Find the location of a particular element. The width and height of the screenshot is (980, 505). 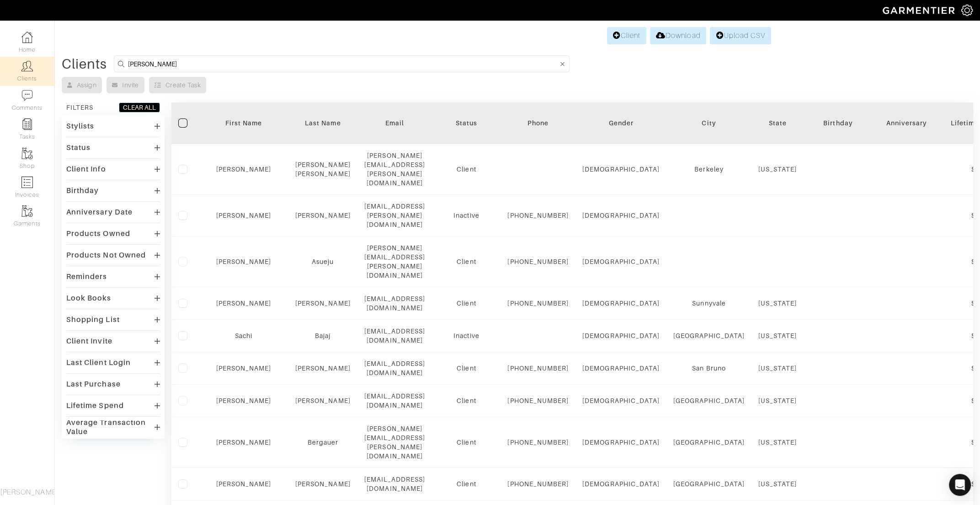

div: Anniversary Date is located at coordinates (99, 212).